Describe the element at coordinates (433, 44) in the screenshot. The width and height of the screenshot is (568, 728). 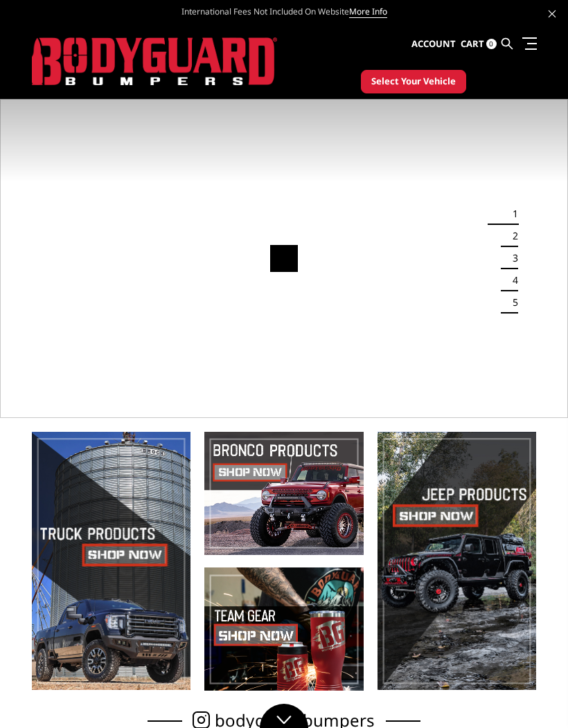
I see `a: Account` at that location.